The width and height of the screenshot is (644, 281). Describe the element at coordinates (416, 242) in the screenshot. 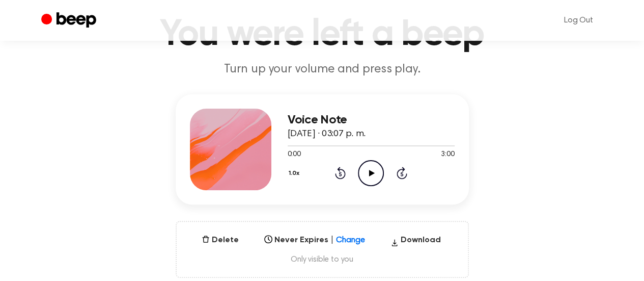

I see `button: Download` at that location.